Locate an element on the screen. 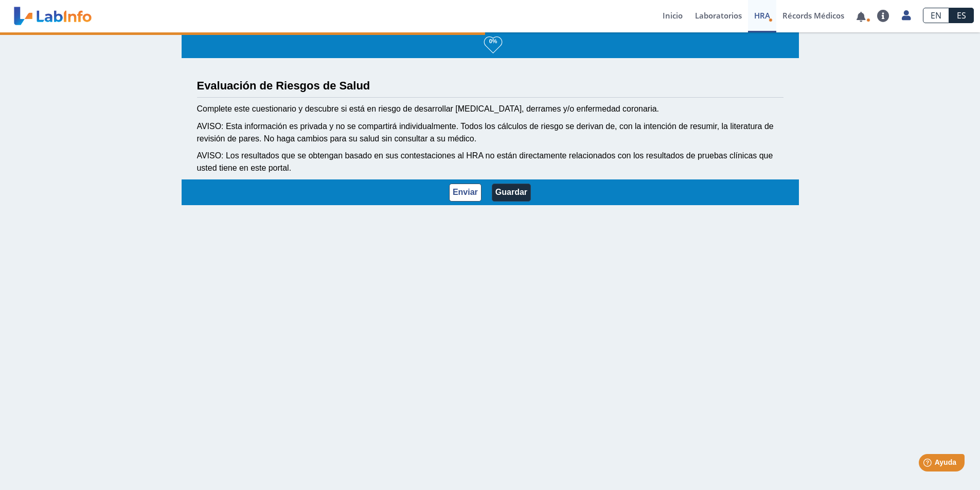  div: AVISO: Esta información es privada y no se compartirá individualmente. Todos los cálculos de ries... is located at coordinates (490, 133).